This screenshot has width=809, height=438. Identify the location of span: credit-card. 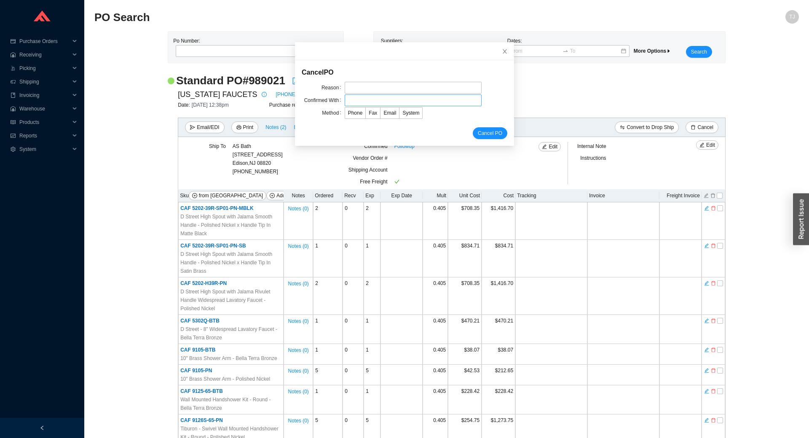
(13, 41).